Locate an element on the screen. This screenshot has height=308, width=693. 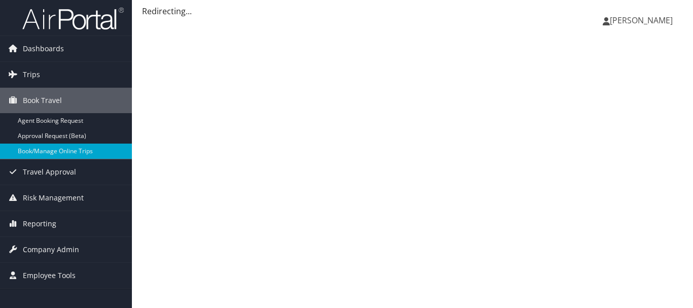
span: Dashboards is located at coordinates (43, 49).